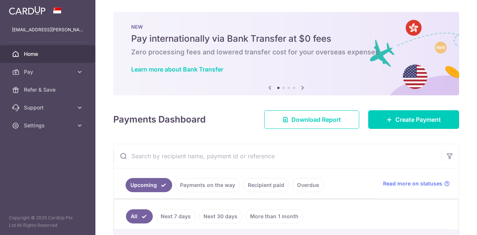  What do you see at coordinates (286, 39) in the screenshot?
I see `h5: Pay internationally via Bank Transfer at $0 fees` at bounding box center [286, 39].